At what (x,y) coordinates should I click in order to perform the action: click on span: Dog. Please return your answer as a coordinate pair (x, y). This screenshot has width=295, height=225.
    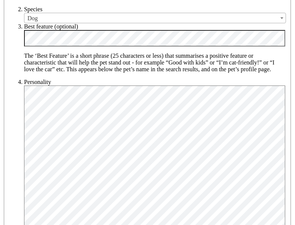
    Looking at the image, I should click on (155, 18).